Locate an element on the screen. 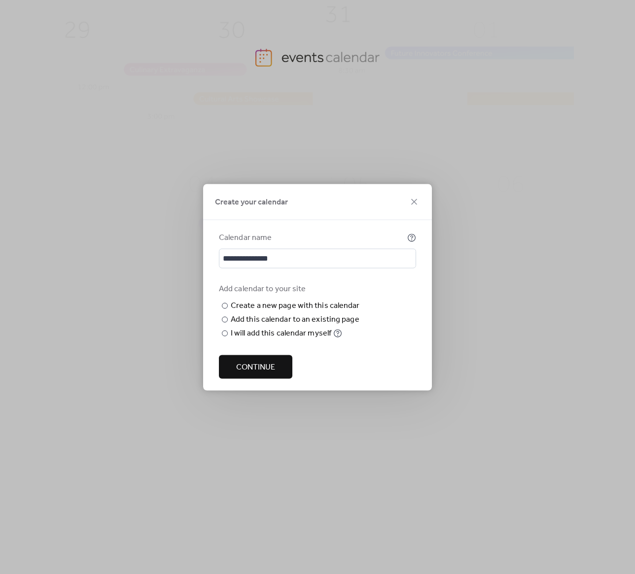  div: Add this calendar to an existing page is located at coordinates (295, 320).